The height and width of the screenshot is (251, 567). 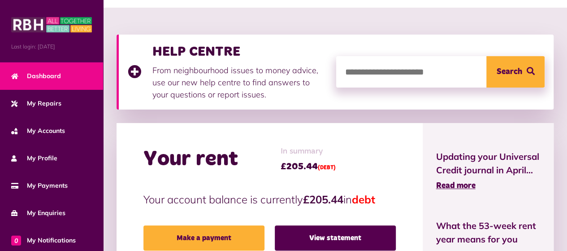 What do you see at coordinates (36, 76) in the screenshot?
I see `span: Dashboard` at bounding box center [36, 76].